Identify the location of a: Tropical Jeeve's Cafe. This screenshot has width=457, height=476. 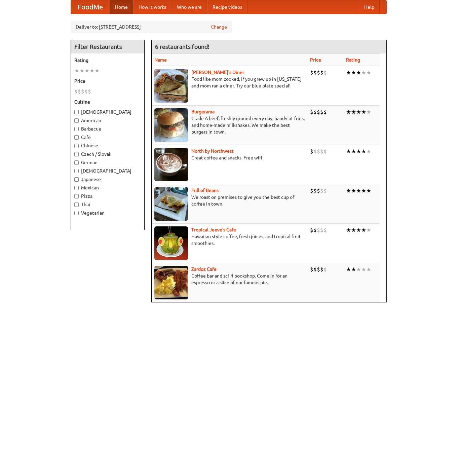
(213, 230).